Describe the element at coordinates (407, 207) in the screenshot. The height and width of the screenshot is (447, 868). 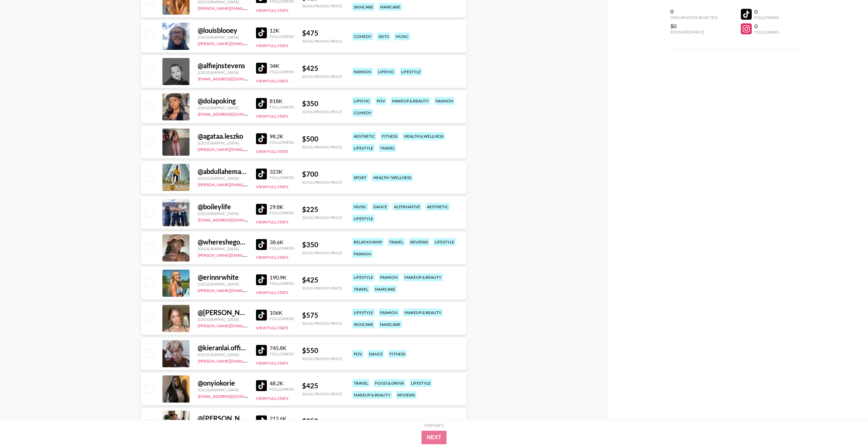
I see `div: alternative` at that location.